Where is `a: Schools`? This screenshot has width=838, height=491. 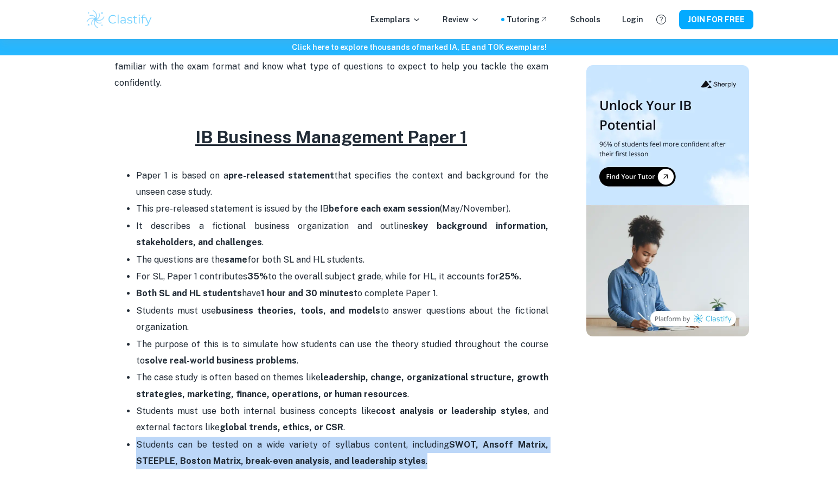
a: Schools is located at coordinates (586, 20).